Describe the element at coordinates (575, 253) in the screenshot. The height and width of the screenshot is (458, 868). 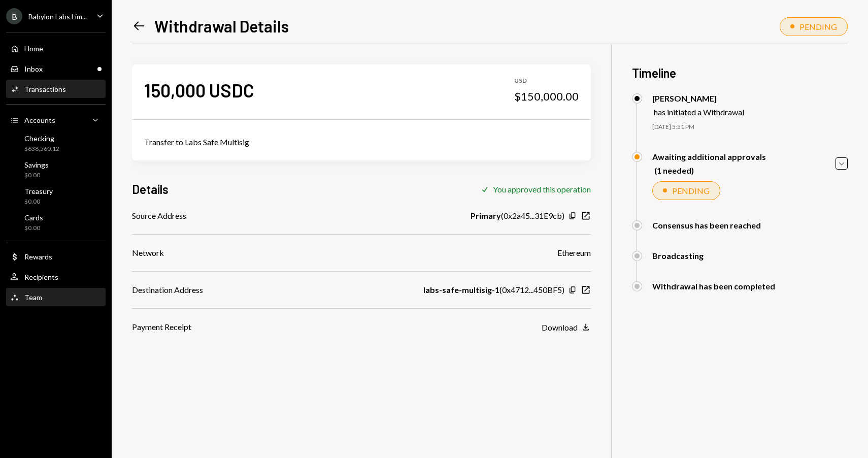
I see `div: Ethereum` at that location.